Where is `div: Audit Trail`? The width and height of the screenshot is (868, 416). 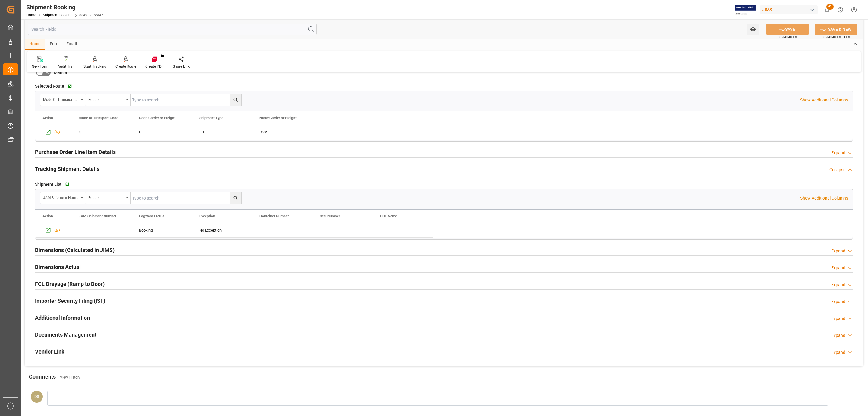 div: Audit Trail is located at coordinates (66, 66).